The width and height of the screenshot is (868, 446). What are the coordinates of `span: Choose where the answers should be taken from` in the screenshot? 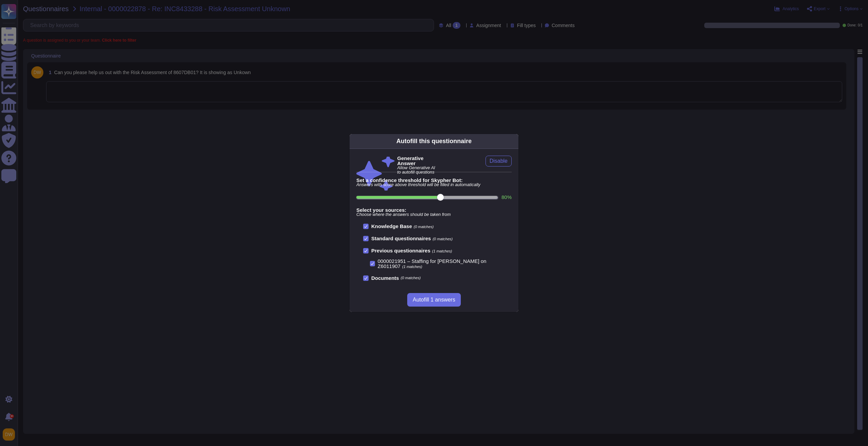 It's located at (434, 215).